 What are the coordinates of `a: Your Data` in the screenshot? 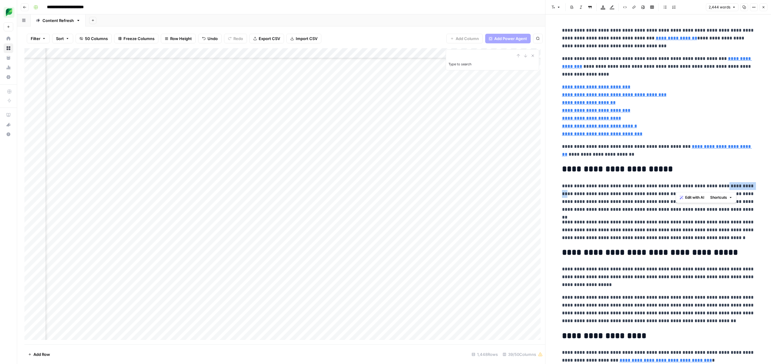 It's located at (8, 58).